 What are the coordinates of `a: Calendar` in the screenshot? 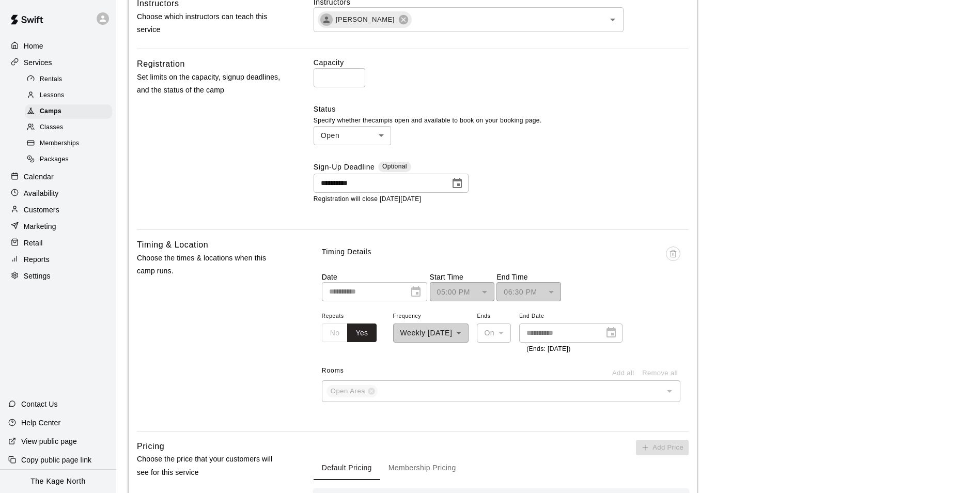 It's located at (58, 177).